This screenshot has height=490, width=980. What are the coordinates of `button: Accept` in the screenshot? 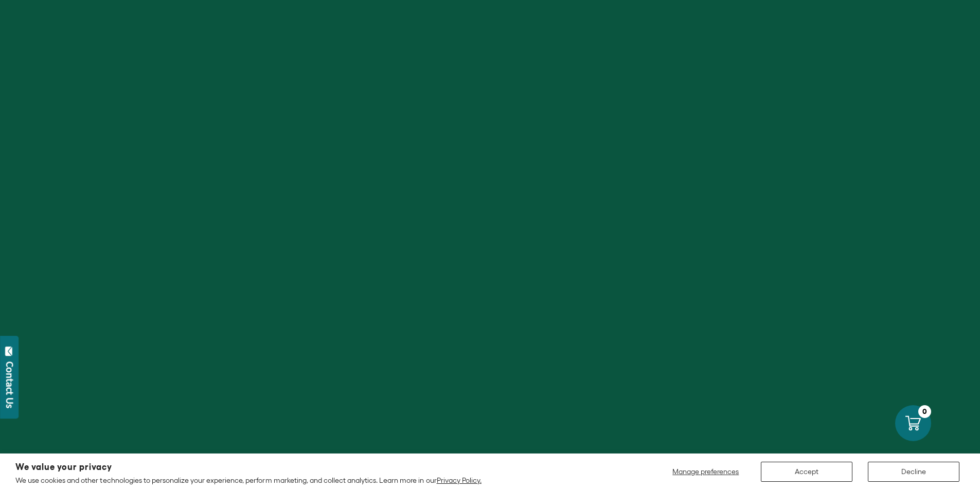 It's located at (806, 472).